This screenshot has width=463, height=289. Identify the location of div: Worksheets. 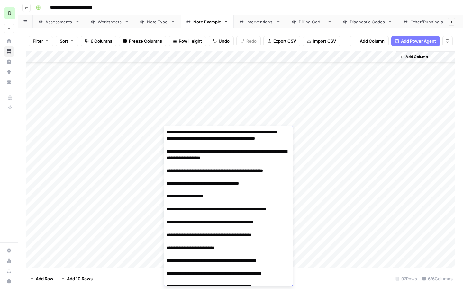
(110, 22).